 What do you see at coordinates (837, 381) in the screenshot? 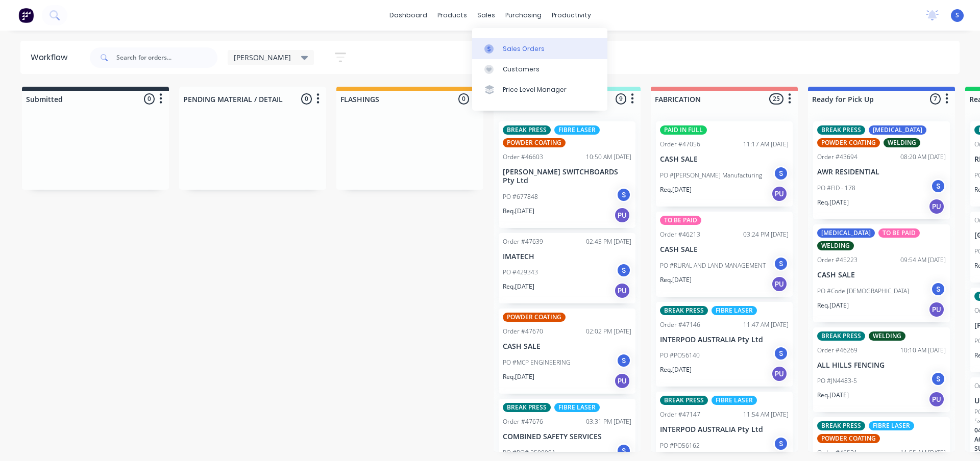
I see `p: PO #JN4483-5` at bounding box center [837, 381].